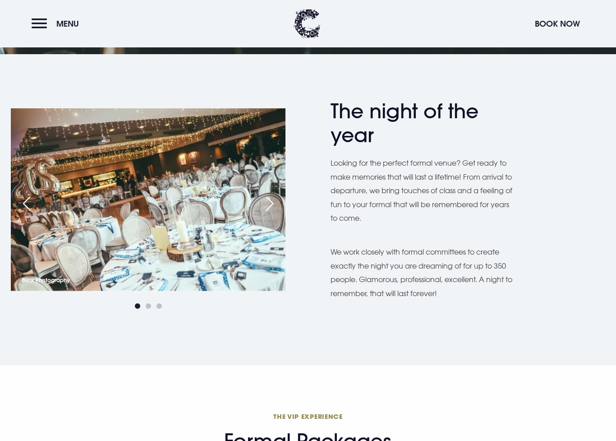 This screenshot has height=441, width=616. I want to click on div: Previous slide, so click(27, 203).